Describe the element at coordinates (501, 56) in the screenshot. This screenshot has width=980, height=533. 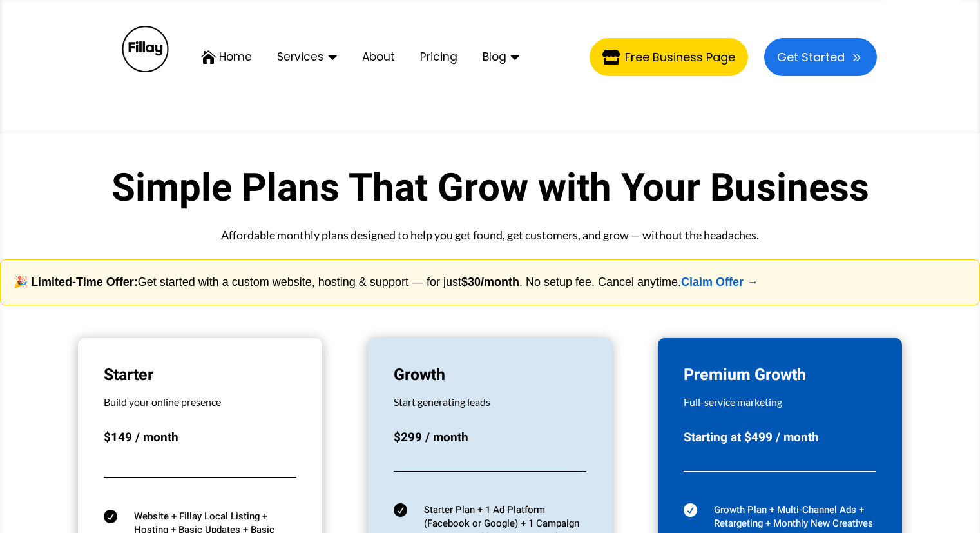
I see `a:  Icon FontBlog` at that location.